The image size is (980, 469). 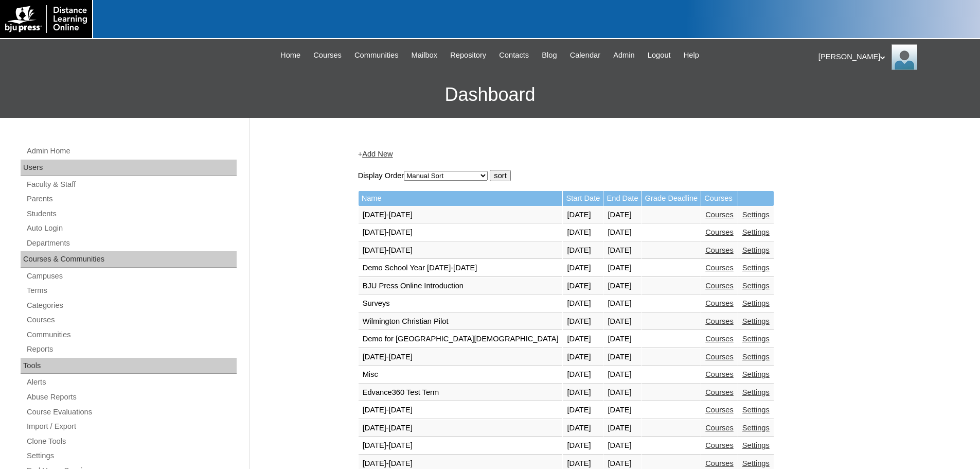 What do you see at coordinates (583, 198) in the screenshot?
I see `td: Start Date` at bounding box center [583, 198].